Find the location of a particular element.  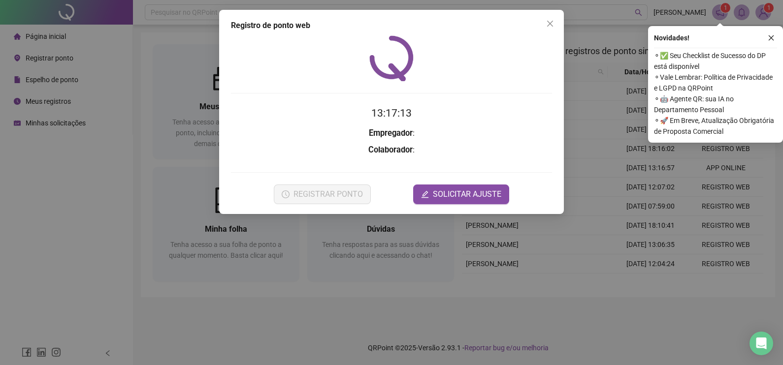

span: Novidades ! is located at coordinates (671, 38).